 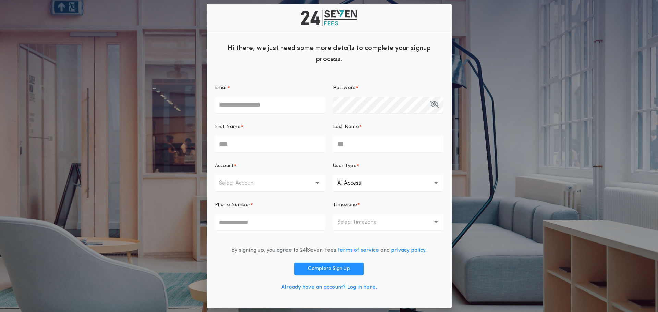 What do you see at coordinates (362, 223) in the screenshot?
I see `p: Select timezone` at bounding box center [362, 223].